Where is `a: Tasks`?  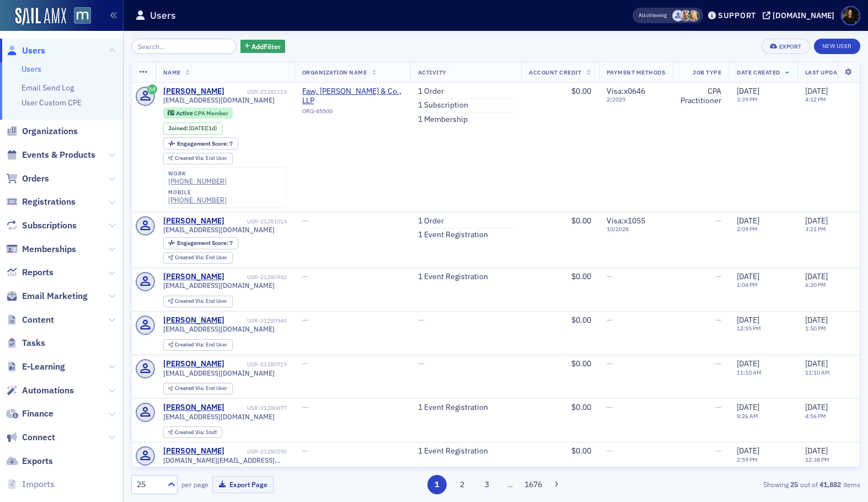
a: Tasks is located at coordinates (26, 343).